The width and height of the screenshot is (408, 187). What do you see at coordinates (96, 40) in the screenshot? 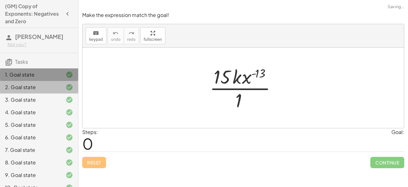
I see `span: keypad` at bounding box center [96, 40].